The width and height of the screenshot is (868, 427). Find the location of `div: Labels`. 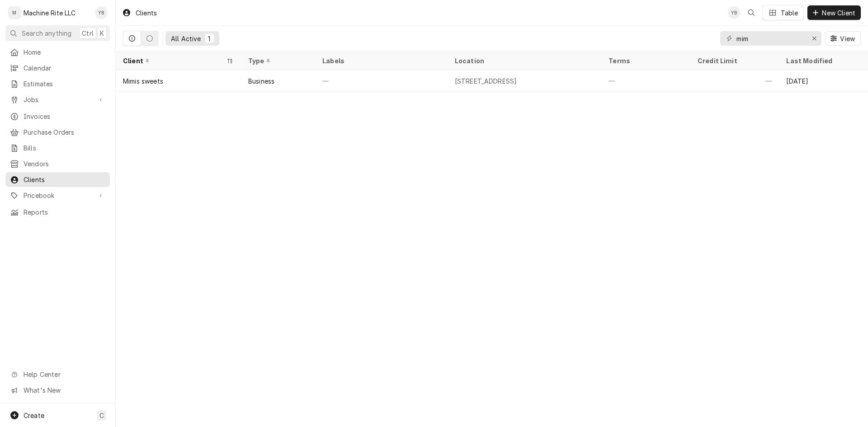

div: Labels is located at coordinates (381, 61).